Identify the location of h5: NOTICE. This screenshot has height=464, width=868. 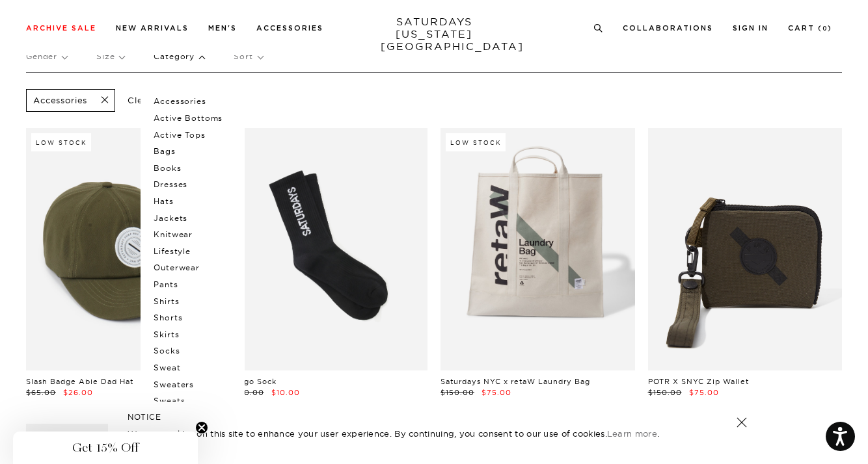
(434, 418).